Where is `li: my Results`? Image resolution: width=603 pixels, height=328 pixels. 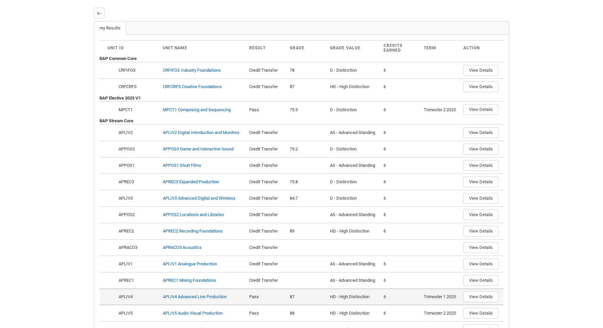
li: my Results is located at coordinates (110, 28).